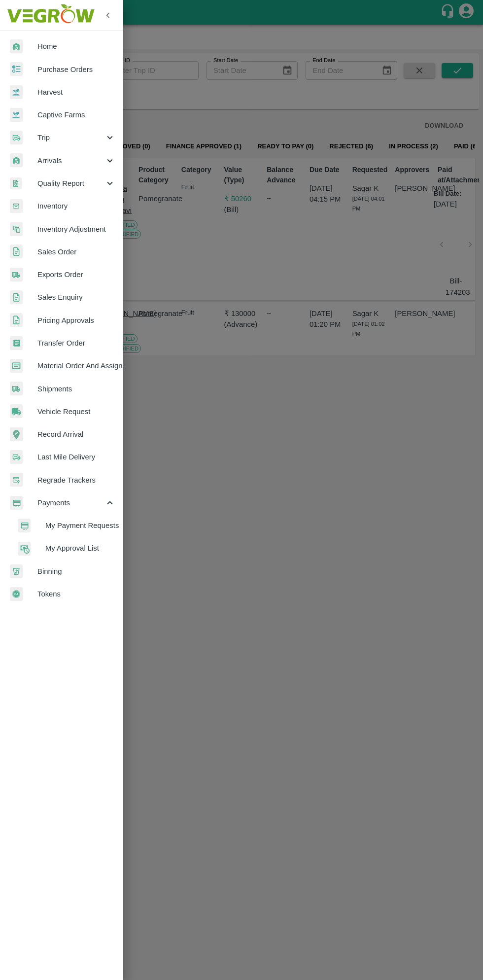  I want to click on span: Payments, so click(71, 503).